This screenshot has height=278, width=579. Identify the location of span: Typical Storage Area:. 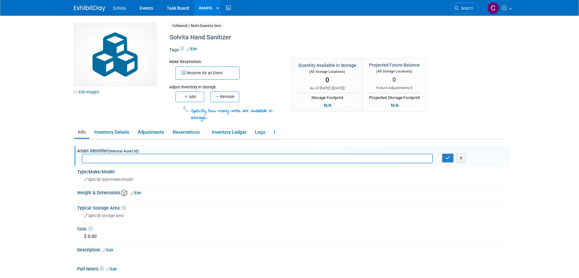
(101, 208).